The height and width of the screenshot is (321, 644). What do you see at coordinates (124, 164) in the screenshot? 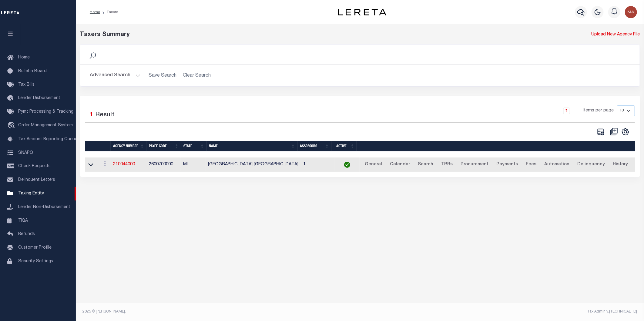
I see `a: 210044000` at bounding box center [124, 164].